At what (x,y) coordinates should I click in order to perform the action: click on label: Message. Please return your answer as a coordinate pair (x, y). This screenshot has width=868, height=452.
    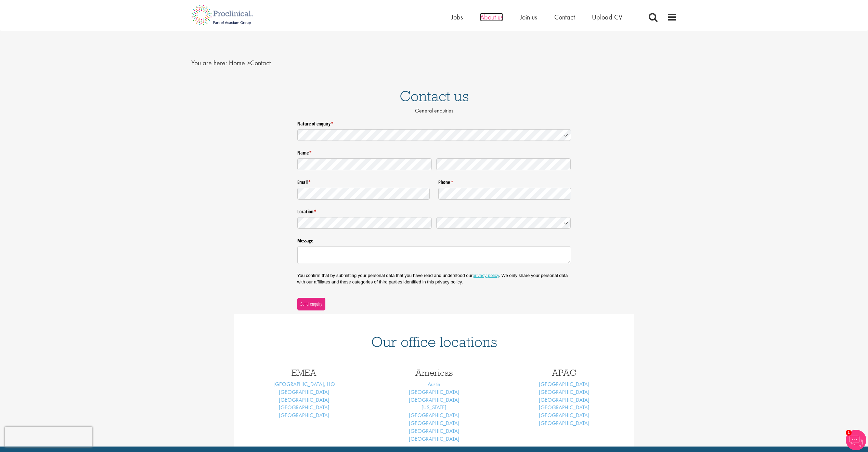
    Looking at the image, I should click on (434, 240).